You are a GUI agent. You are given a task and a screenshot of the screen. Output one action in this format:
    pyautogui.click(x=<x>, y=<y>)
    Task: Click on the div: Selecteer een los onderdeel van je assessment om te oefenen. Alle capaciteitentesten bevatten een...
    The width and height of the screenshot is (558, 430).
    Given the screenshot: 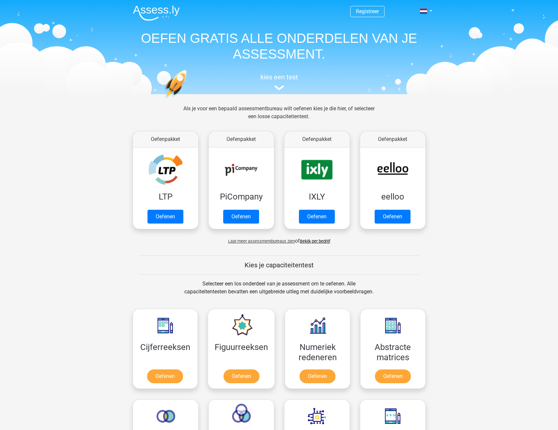 What is the action you would take?
    pyautogui.click(x=279, y=292)
    